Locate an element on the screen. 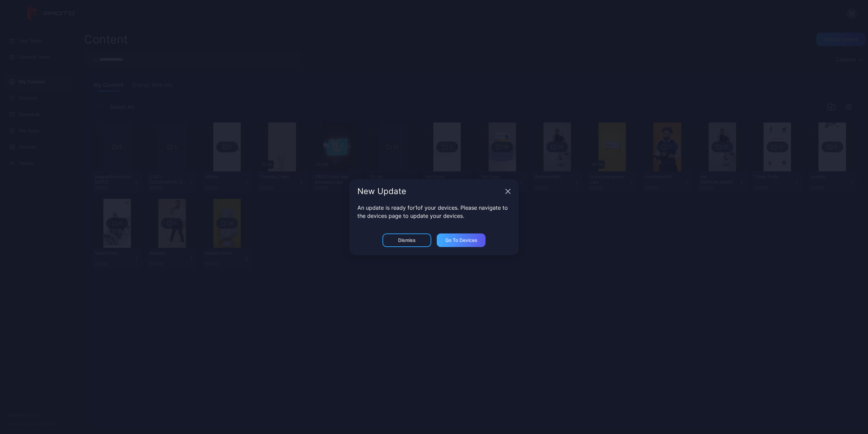 This screenshot has height=434, width=868. button: Go to devices is located at coordinates (461, 240).